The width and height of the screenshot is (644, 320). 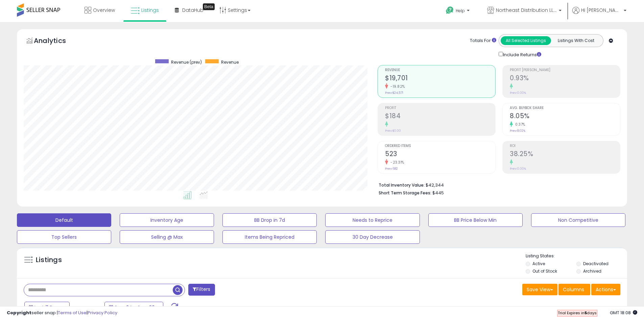 What do you see at coordinates (440, 146) in the screenshot?
I see `span: Ordered Items` at bounding box center [440, 146].